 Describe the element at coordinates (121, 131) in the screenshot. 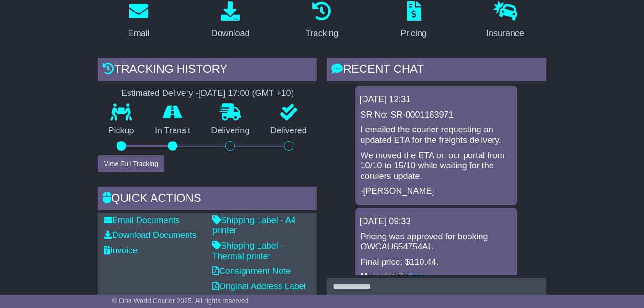

I see `p: Pickup` at that location.